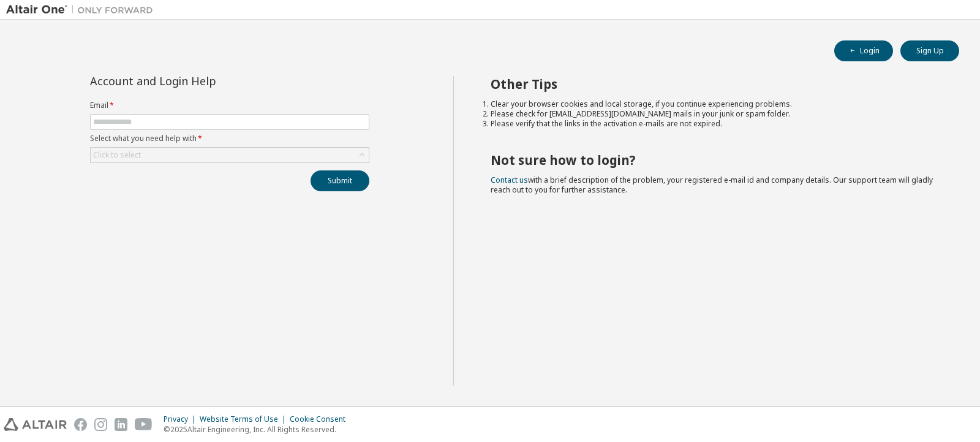 The image size is (980, 442). I want to click on label: Email, so click(230, 105).